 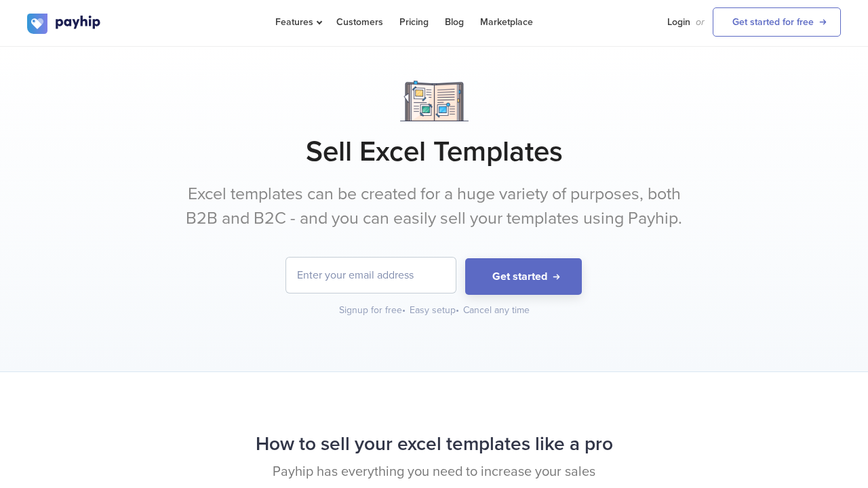 What do you see at coordinates (298, 22) in the screenshot?
I see `span: Features` at bounding box center [298, 22].